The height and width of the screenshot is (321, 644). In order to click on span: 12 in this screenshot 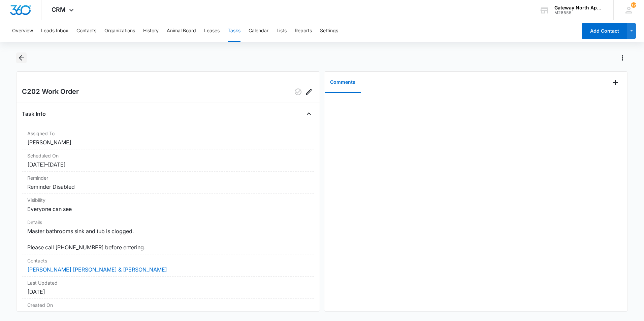, I will do `click(634, 5)`.